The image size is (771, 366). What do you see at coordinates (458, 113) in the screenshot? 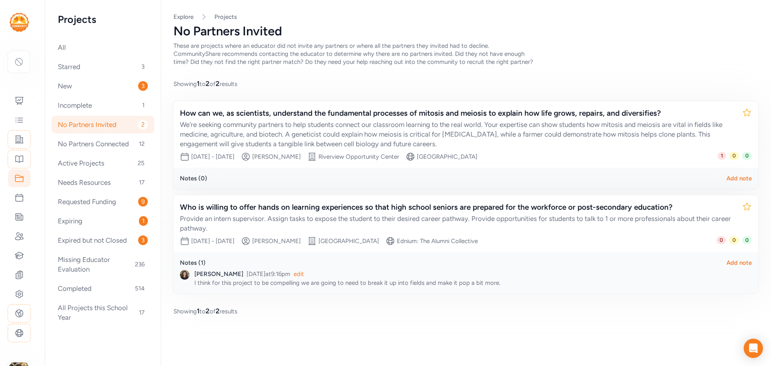
I see `div: How can we, as scientists, understand the fundamental processes of mitosis and meiosis to explain...` at bounding box center [458, 113].